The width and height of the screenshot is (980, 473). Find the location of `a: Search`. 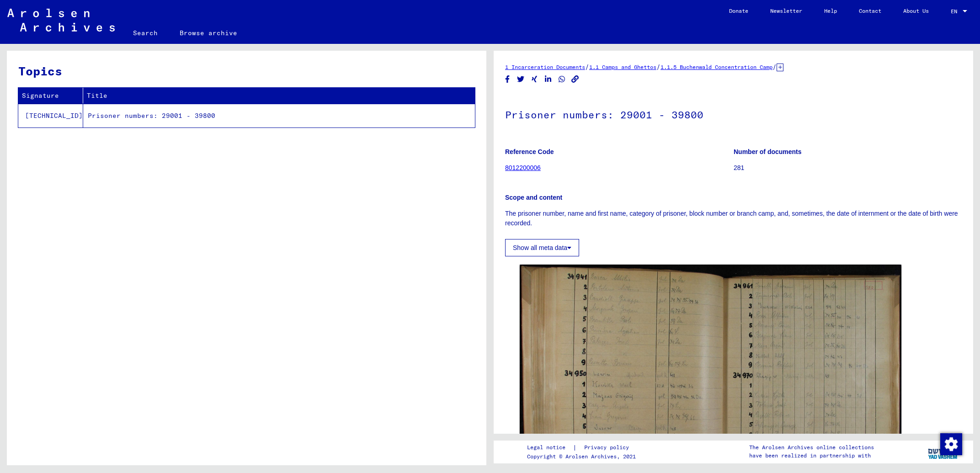

a: Search is located at coordinates (145, 33).